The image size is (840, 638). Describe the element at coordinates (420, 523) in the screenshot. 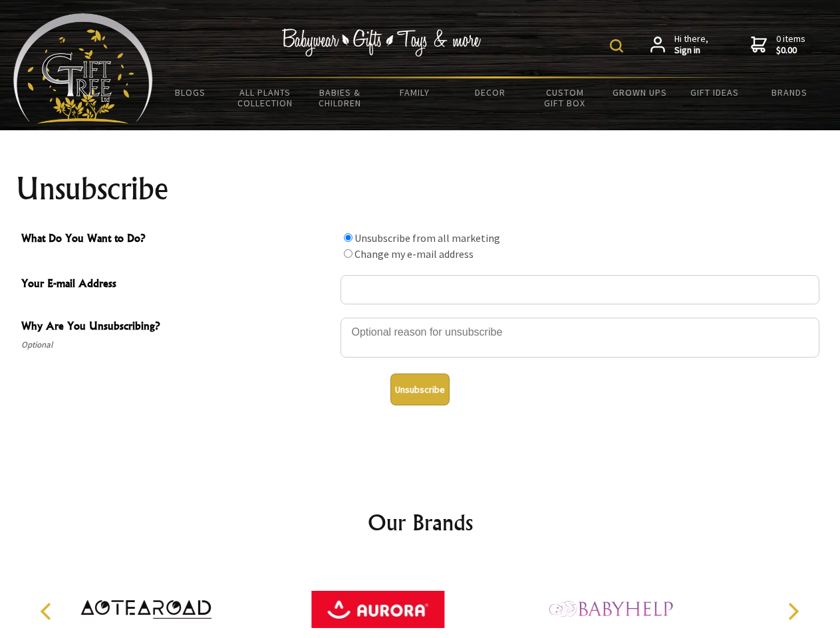

I see `h2: Our Brands` at that location.